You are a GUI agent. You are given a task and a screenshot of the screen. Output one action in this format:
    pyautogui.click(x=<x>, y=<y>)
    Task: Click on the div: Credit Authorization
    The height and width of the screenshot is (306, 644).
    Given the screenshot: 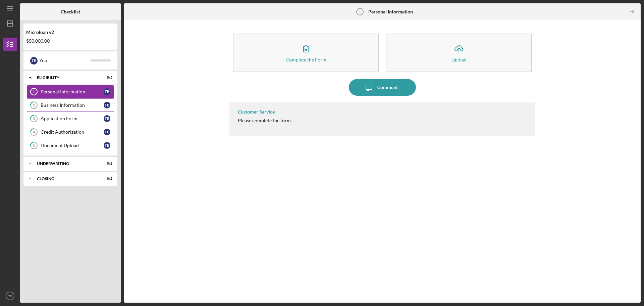 What is the action you would take?
    pyautogui.click(x=72, y=132)
    